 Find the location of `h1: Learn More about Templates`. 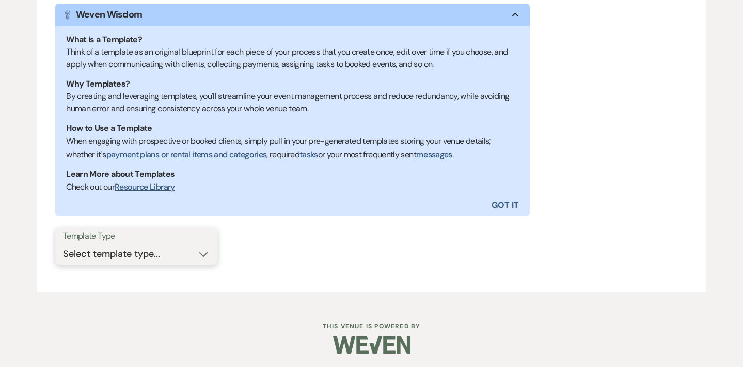

h1: Learn More about Templates is located at coordinates (292, 174).